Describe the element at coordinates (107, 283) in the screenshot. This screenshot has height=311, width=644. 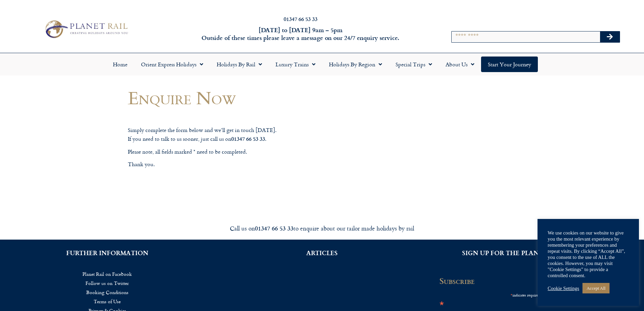
I see `a: Follow us on Twitter` at that location.